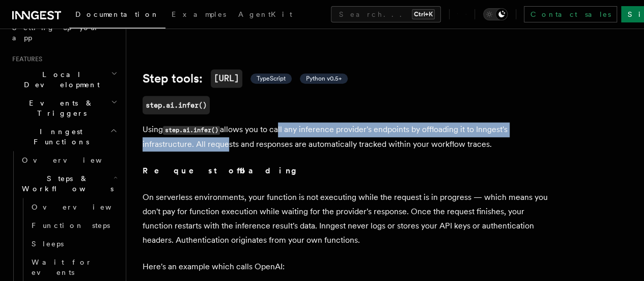  What do you see at coordinates (73, 225) in the screenshot?
I see `a: Function steps` at bounding box center [73, 225].